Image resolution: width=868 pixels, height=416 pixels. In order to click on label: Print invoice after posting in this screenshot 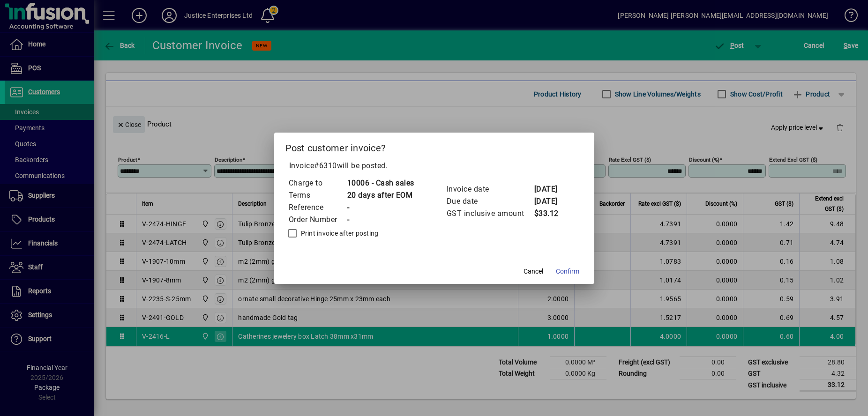, I will do `click(339, 233)`.